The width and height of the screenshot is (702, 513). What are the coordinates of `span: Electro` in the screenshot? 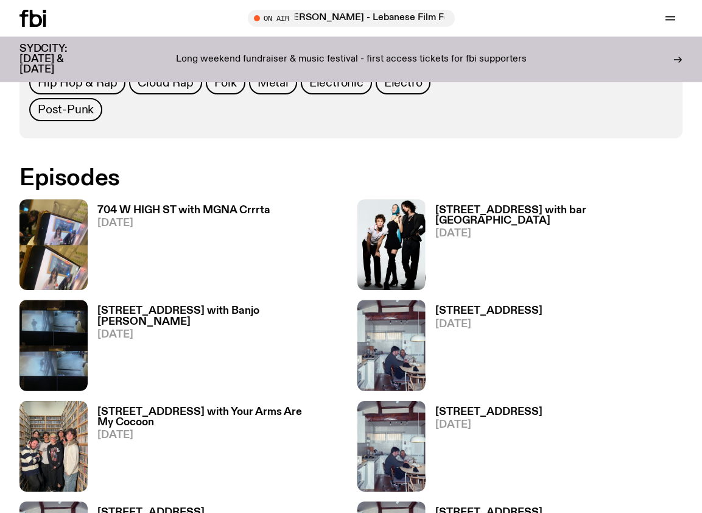 It's located at (403, 83).